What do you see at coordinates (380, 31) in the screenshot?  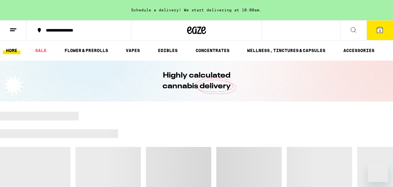 I see `span: 3` at bounding box center [380, 31].